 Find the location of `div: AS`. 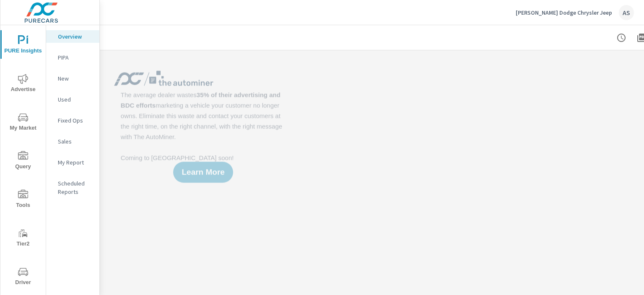

div: AS is located at coordinates (626, 12).